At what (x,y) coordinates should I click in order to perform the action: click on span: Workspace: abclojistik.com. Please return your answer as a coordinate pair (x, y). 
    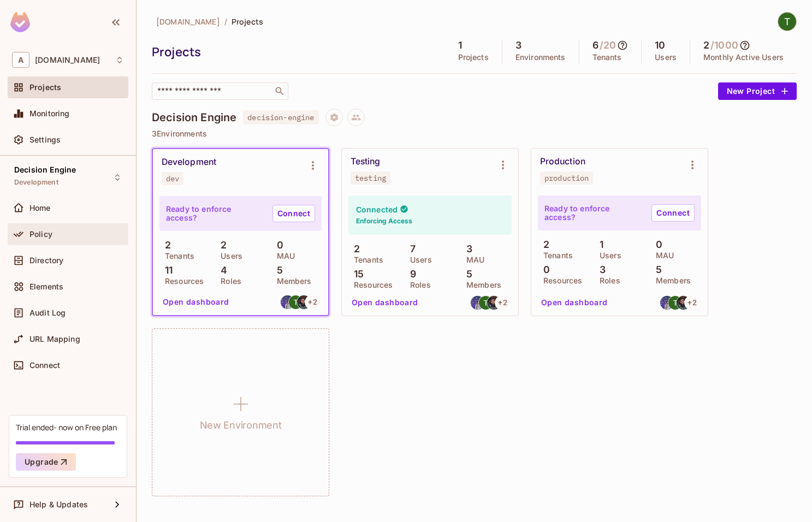
    Looking at the image, I should click on (67, 60).